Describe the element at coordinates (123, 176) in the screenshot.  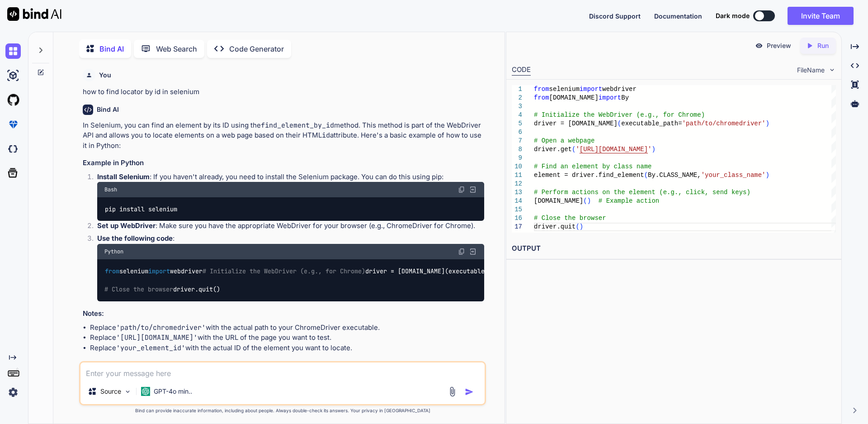
I see `strong: Install Selenium` at that location.